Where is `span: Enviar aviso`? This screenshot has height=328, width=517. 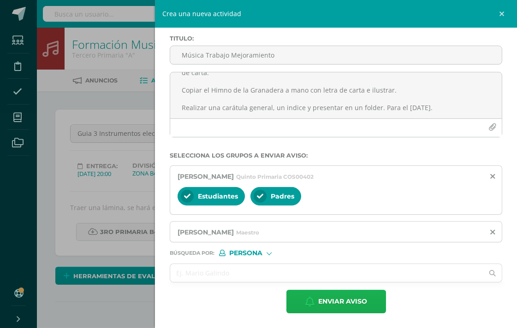 span: Enviar aviso is located at coordinates (343, 302).